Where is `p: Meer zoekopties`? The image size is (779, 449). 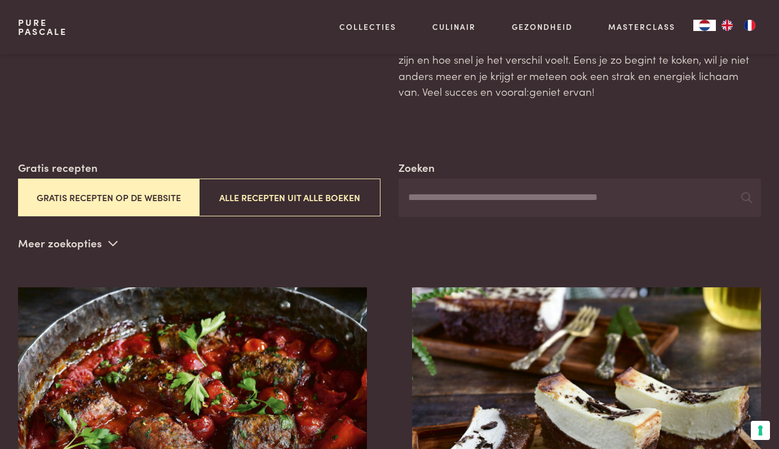 p: Meer zoekopties is located at coordinates (68, 244).